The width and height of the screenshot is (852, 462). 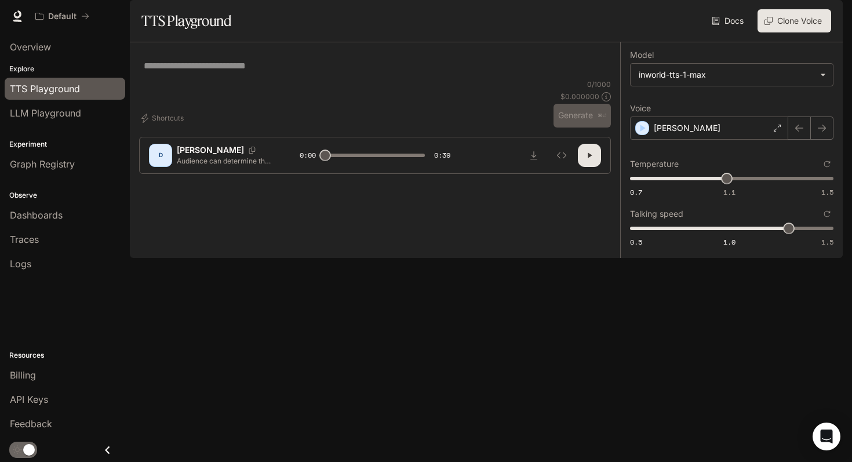 I want to click on div: Open Intercom Messenger, so click(x=826, y=436).